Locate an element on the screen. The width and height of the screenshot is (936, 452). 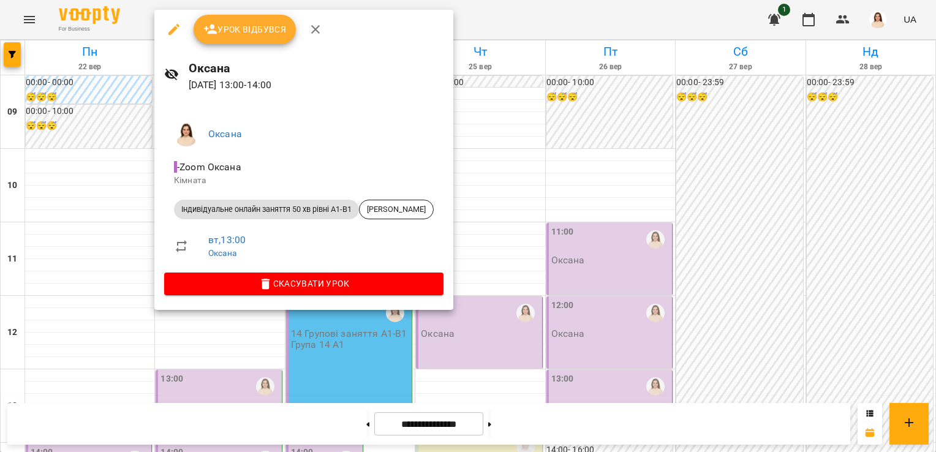
p: Кімната is located at coordinates (304, 181).